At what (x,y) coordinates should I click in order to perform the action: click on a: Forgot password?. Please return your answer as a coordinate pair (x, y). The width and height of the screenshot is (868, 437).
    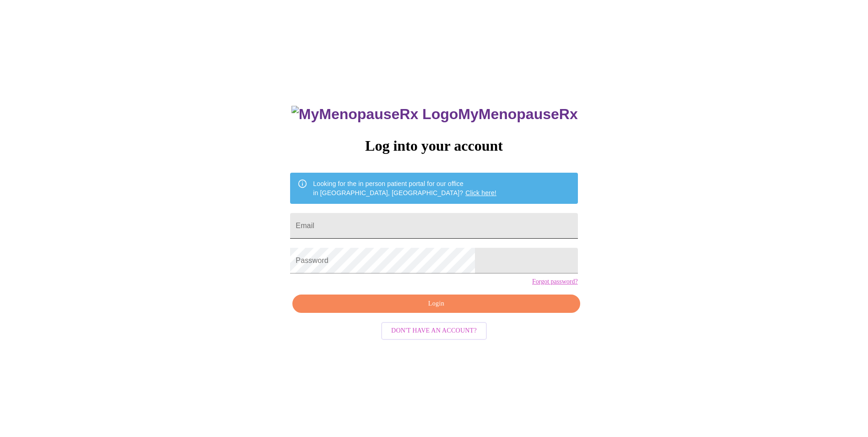
    Looking at the image, I should click on (555, 282).